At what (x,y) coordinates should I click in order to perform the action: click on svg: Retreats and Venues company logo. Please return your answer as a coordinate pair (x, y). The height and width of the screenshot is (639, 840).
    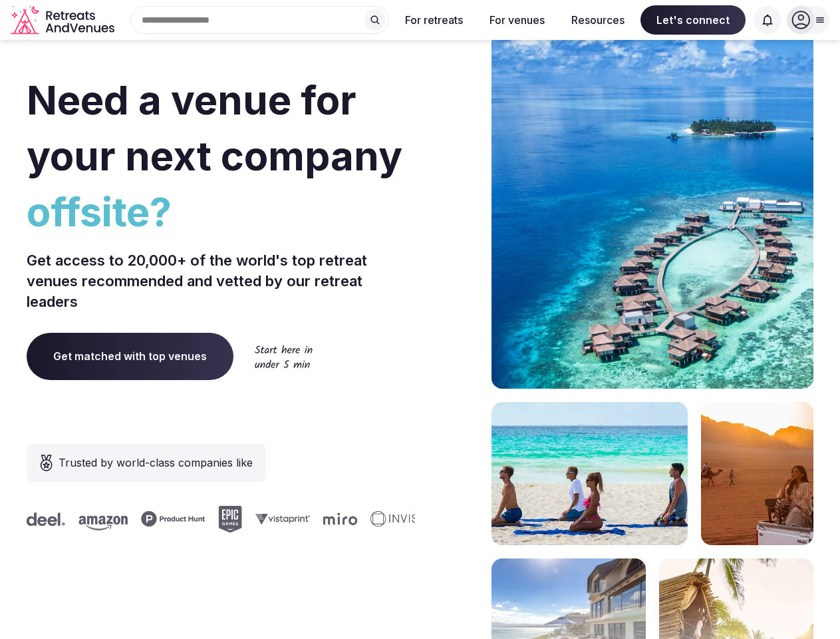
    Looking at the image, I should click on (64, 20).